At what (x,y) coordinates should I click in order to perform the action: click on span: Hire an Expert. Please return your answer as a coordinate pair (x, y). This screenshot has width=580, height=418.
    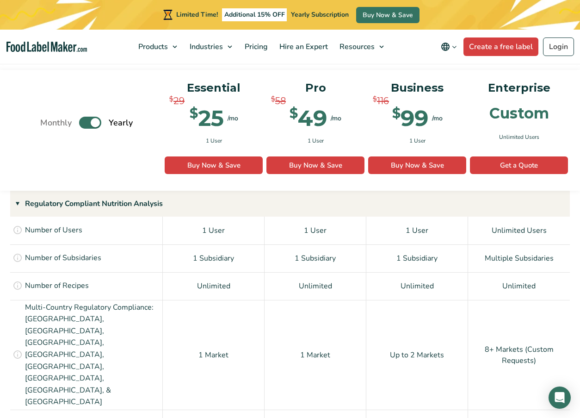
    Looking at the image, I should click on (302, 47).